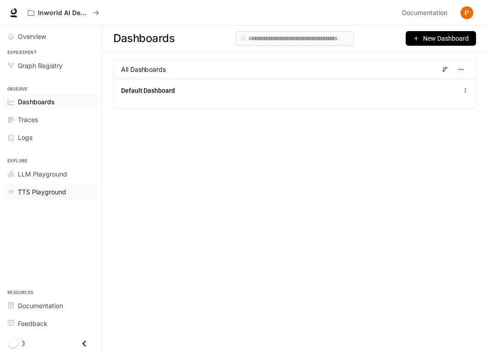  I want to click on a: TTS Playground, so click(51, 191).